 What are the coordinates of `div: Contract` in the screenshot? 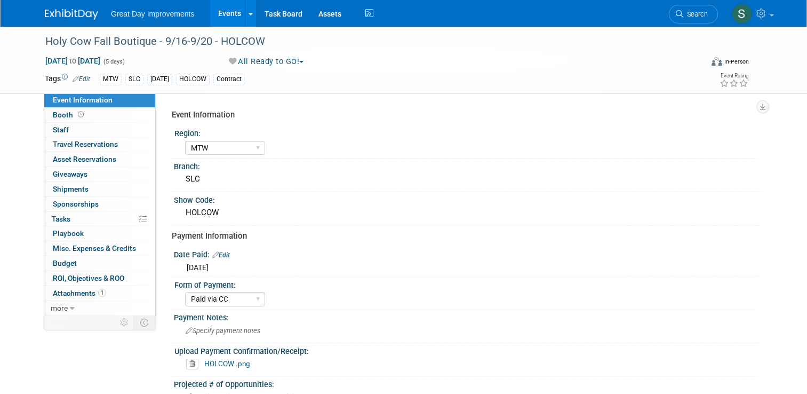 It's located at (229, 79).